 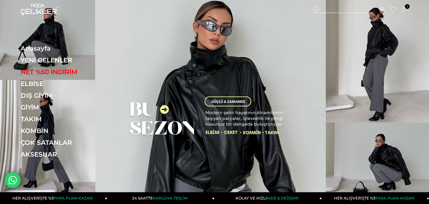 I want to click on a: YENİ GELENLER, so click(x=64, y=60).